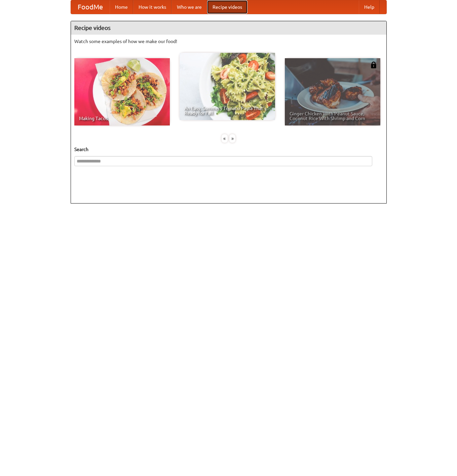  Describe the element at coordinates (227, 7) in the screenshot. I see `a: Recipe videos` at that location.